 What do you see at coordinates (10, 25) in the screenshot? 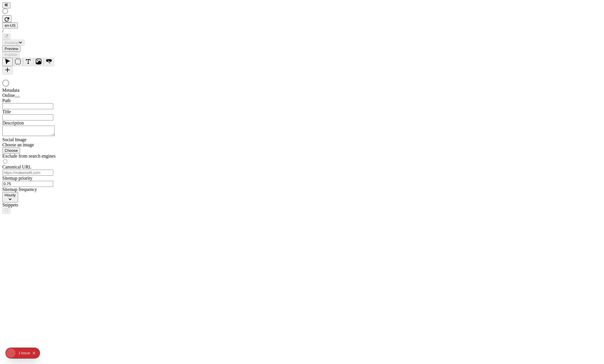
I see `span: en-US` at bounding box center [10, 25].